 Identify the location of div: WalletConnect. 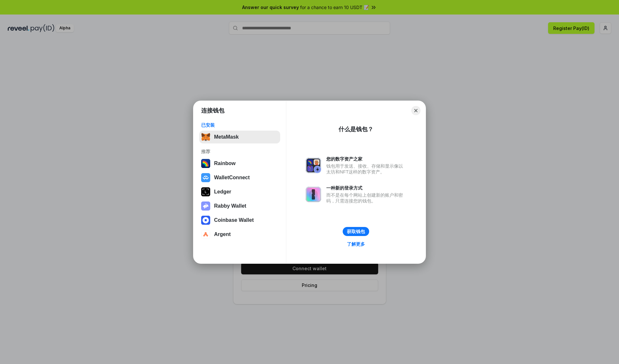
(232, 178).